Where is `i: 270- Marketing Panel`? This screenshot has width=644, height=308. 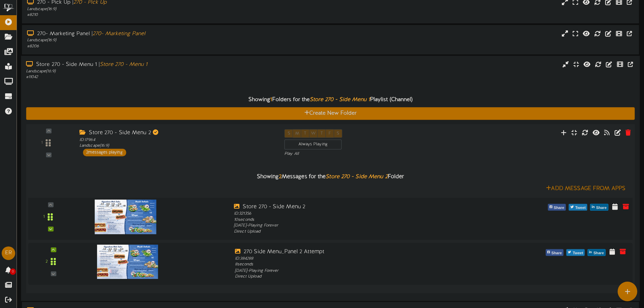 i: 270- Marketing Panel is located at coordinates (119, 34).